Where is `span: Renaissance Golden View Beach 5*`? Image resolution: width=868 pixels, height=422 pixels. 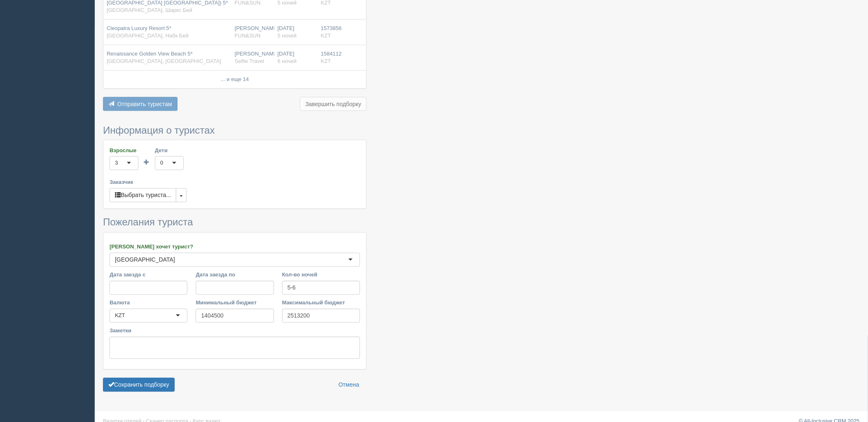
span: Renaissance Golden View Beach 5* is located at coordinates (149, 53).